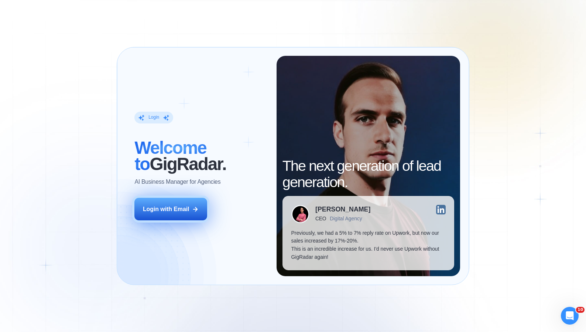 The height and width of the screenshot is (332, 586). What do you see at coordinates (368, 245) in the screenshot?
I see `p: Previously, we had a 5% to 7% reply rate on Upwork, but now our sales increased by 17%-20%. This ...` at bounding box center [368, 245].